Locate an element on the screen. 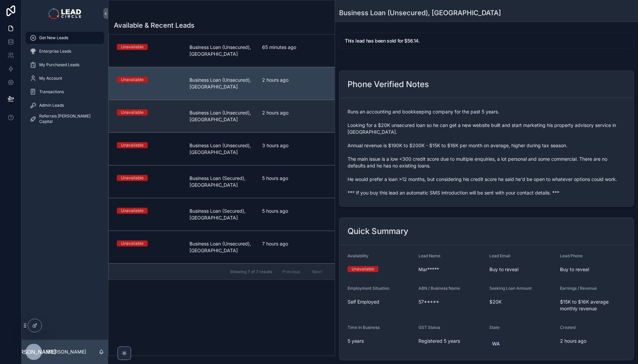 This screenshot has height=364, width=638. span: Admin Leads is located at coordinates (51, 105).